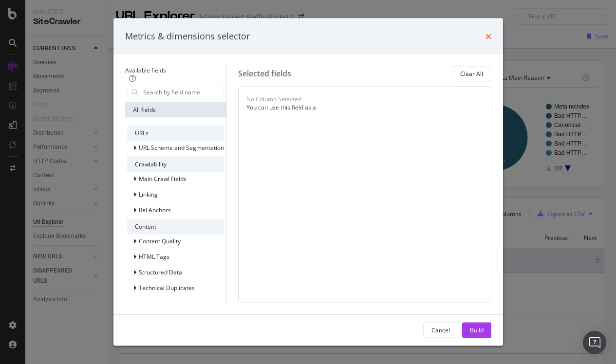 This screenshot has height=364, width=616. Describe the element at coordinates (148, 194) in the screenshot. I see `span: Linking` at that location.